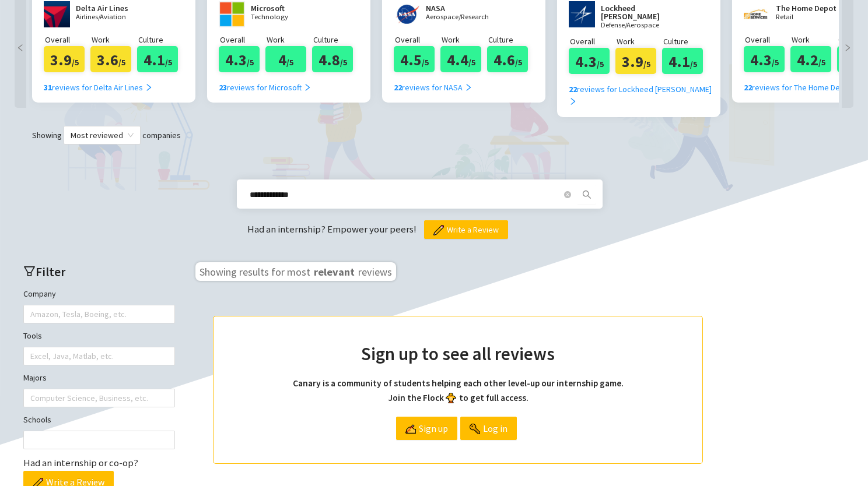  What do you see at coordinates (451, 398) in the screenshot?
I see `img: bird_front.png` at bounding box center [451, 398].